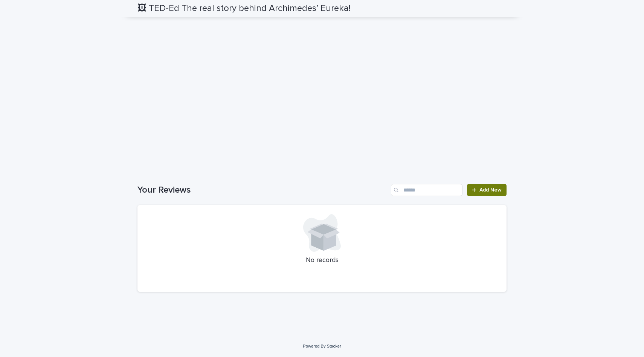  Describe the element at coordinates (490, 190) in the screenshot. I see `span: Add New` at that location.